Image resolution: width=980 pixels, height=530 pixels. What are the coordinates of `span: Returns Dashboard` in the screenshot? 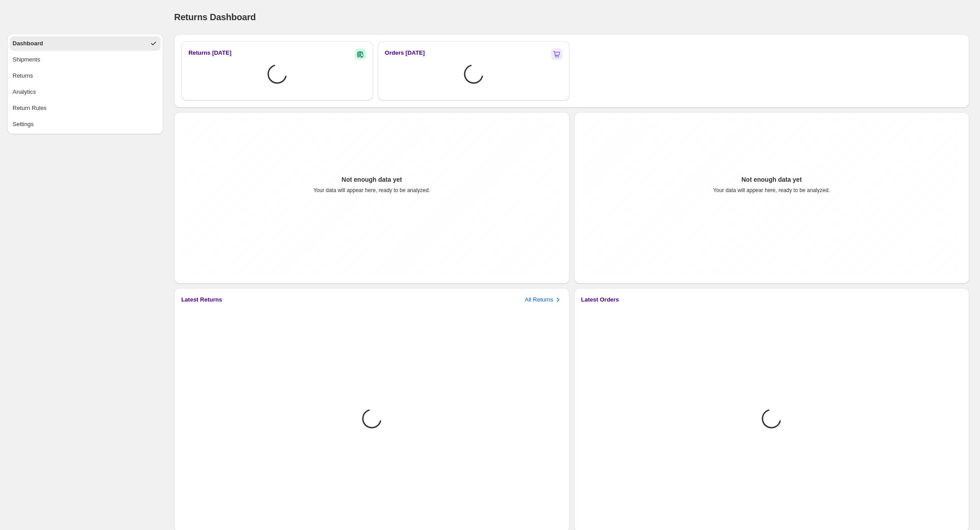 It's located at (215, 17).